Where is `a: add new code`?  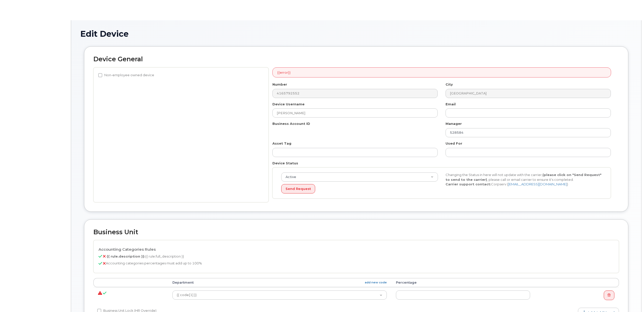 a: add new code is located at coordinates (375, 283).